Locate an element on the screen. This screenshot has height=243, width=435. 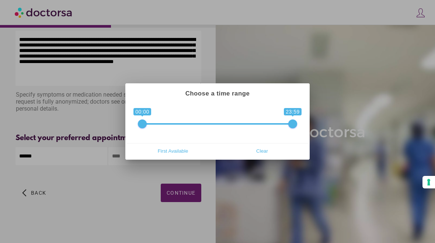
span: First Available is located at coordinates (173, 151).